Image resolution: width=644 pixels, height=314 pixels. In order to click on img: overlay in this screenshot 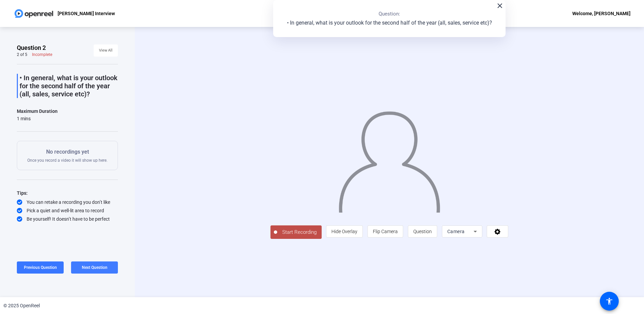, I will do `click(389, 158)`.